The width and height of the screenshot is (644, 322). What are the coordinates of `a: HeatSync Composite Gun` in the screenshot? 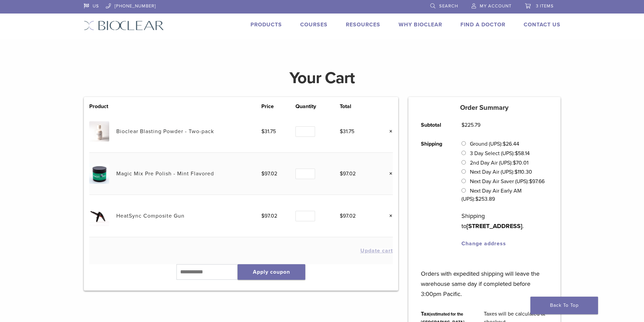 It's located at (150, 216).